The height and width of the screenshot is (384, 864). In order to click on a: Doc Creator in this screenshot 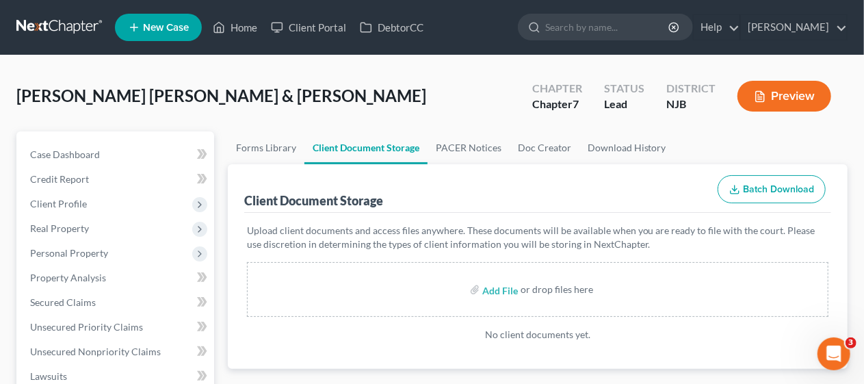, I will do `click(545, 148)`.